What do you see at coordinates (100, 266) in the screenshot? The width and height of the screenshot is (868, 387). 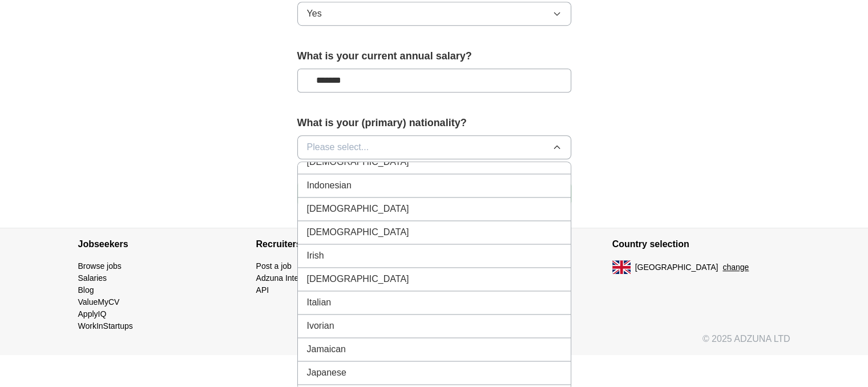 I see `a: Browse jobs` at bounding box center [100, 266].